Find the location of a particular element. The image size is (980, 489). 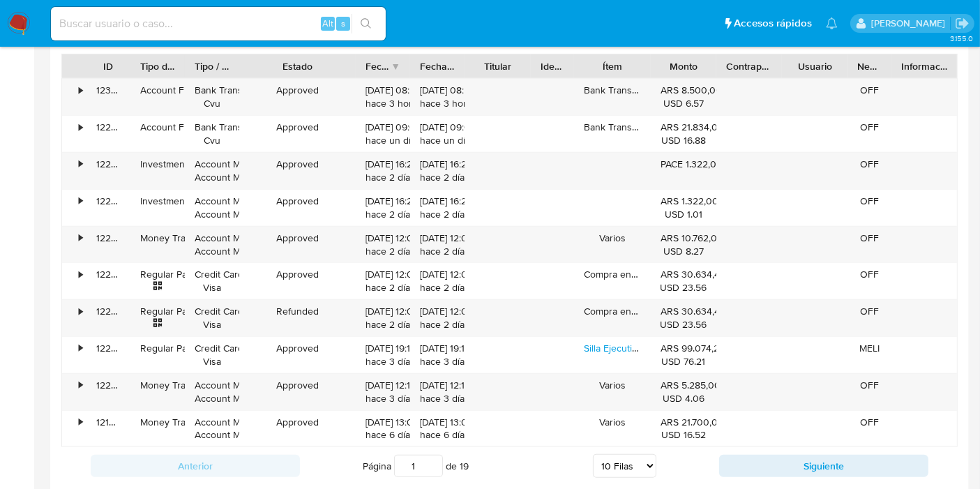

span: 3.155.0 is located at coordinates (962, 39).